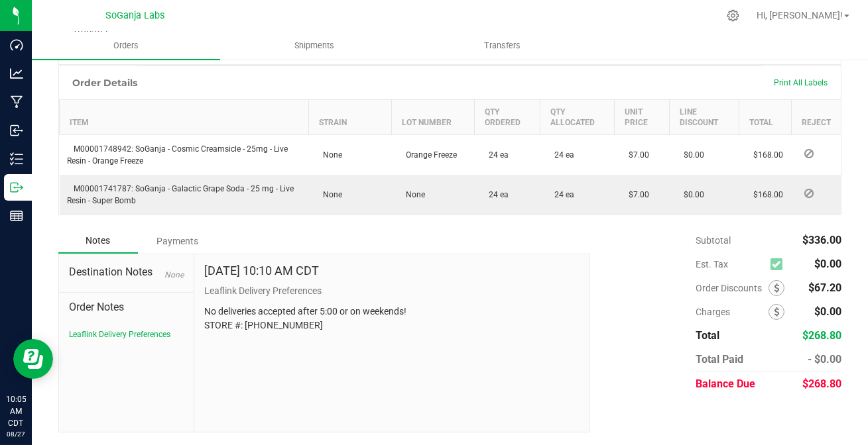 This screenshot has height=445, width=868. Describe the element at coordinates (16, 434) in the screenshot. I see `p: 08/27` at that location.